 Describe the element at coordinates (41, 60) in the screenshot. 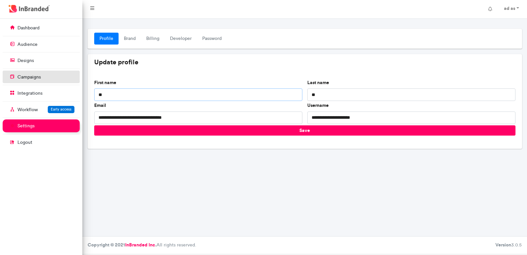

I see `a: designs` at that location.